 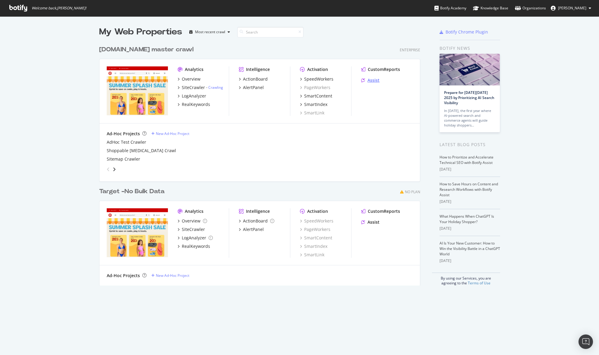 I want to click on div: Target -No Bulk Data, so click(x=132, y=191).